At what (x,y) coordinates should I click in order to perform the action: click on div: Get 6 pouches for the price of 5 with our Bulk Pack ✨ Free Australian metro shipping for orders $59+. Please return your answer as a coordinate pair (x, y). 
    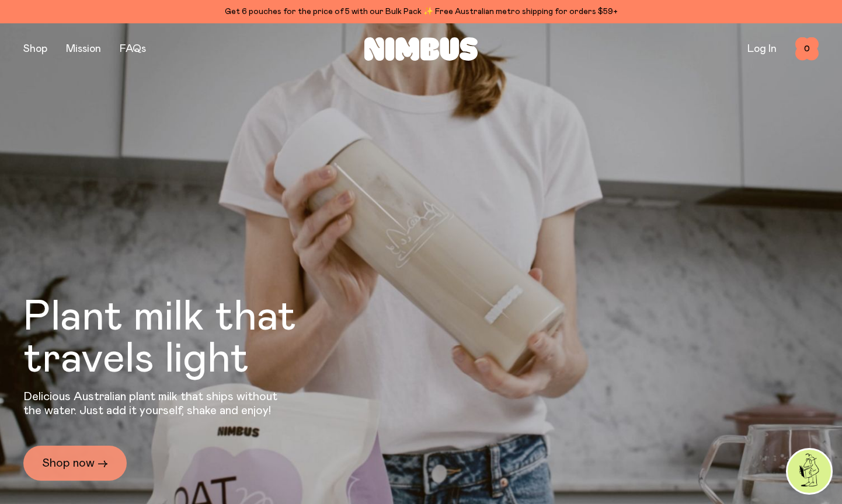
    Looking at the image, I should click on (421, 12).